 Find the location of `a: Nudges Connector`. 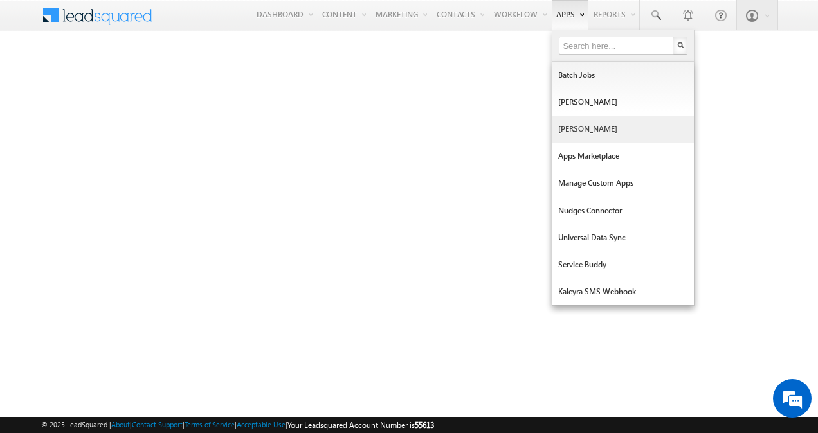

a: Nudges Connector is located at coordinates (623, 211).